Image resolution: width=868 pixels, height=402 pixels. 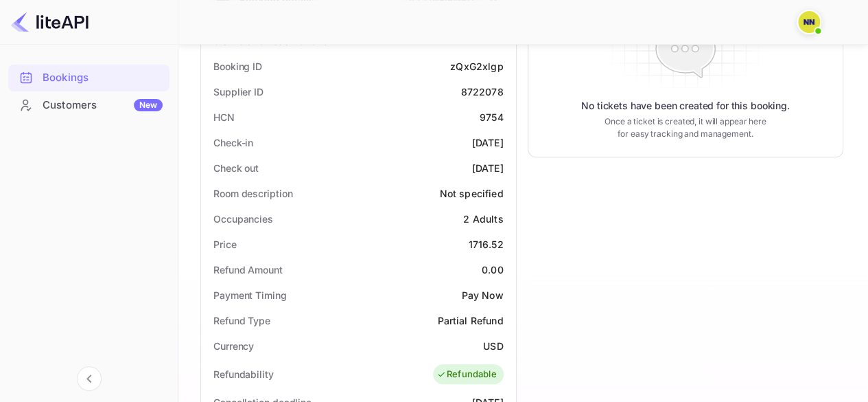 What do you see at coordinates (492, 345) in the screenshot?
I see `div: USD` at bounding box center [492, 345].